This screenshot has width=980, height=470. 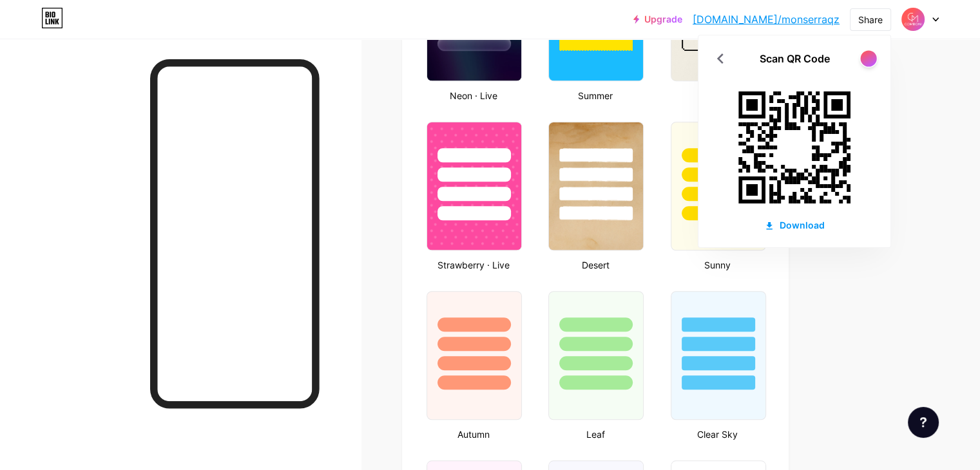 I want to click on div: Desert, so click(x=595, y=264).